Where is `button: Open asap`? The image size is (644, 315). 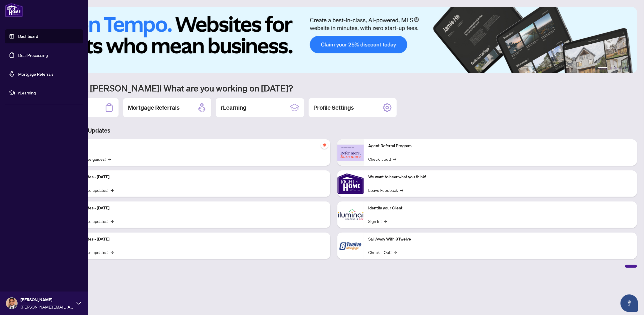 button: Open asap is located at coordinates (629, 303).